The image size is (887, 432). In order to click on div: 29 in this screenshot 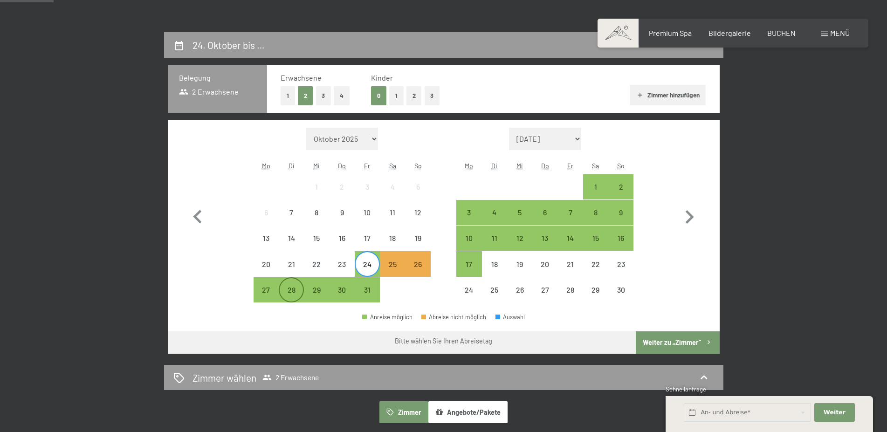, I will do `click(596, 298)`.